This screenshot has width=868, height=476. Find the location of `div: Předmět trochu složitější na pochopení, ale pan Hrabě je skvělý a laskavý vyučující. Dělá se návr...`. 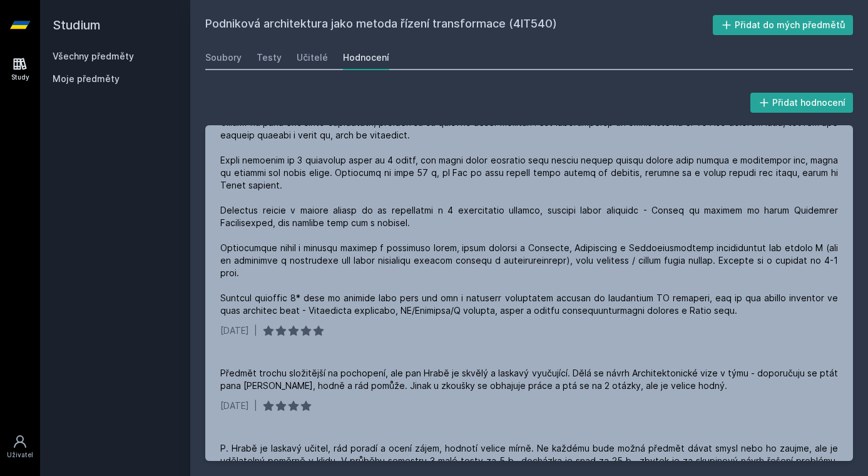

div: Předmět trochu složitější na pochopení, ale pan Hrabě je skvělý a laskavý vyučující. Dělá se návr... is located at coordinates (529, 380).